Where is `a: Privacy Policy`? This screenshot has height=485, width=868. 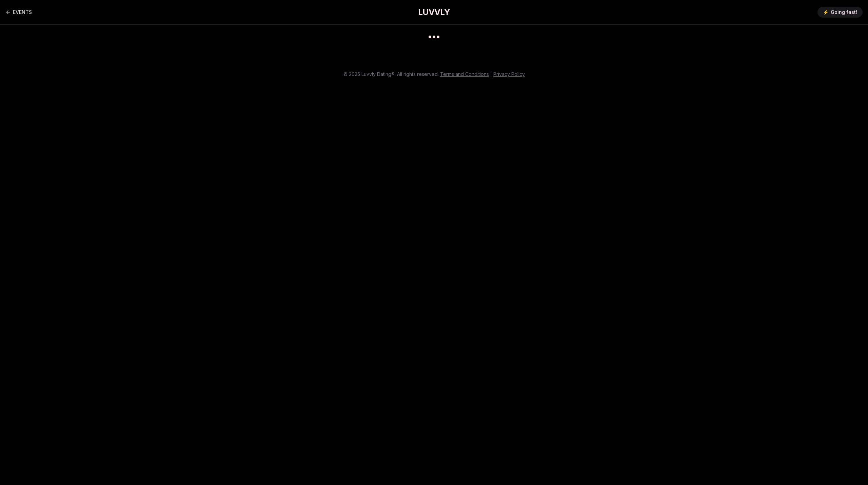 a: Privacy Policy is located at coordinates (509, 74).